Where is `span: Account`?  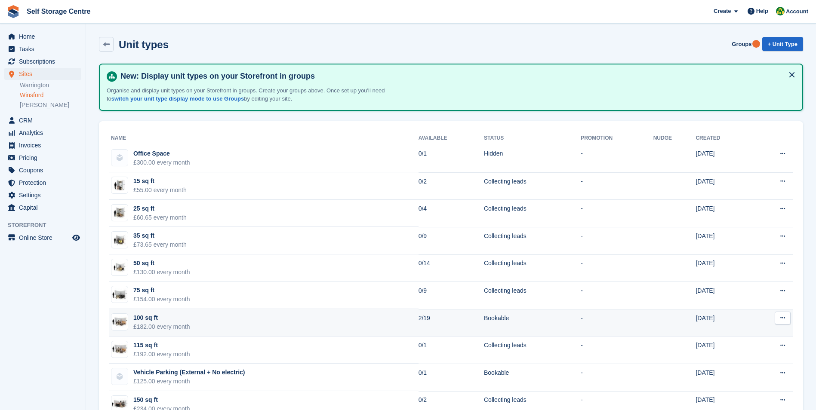 span: Account is located at coordinates (797, 12).